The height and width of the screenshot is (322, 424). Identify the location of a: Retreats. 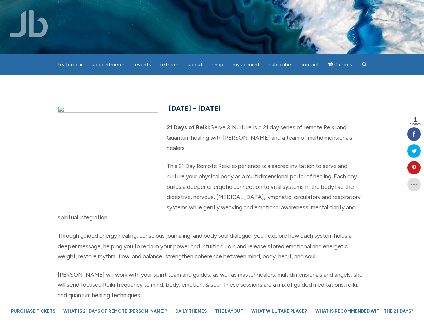
(170, 65).